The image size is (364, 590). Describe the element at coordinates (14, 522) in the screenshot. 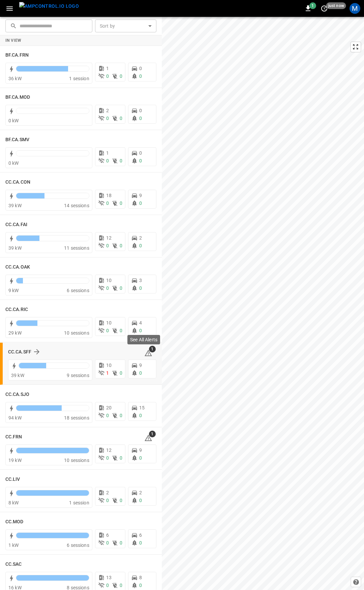

I see `h6: CC.MOD` at that location.